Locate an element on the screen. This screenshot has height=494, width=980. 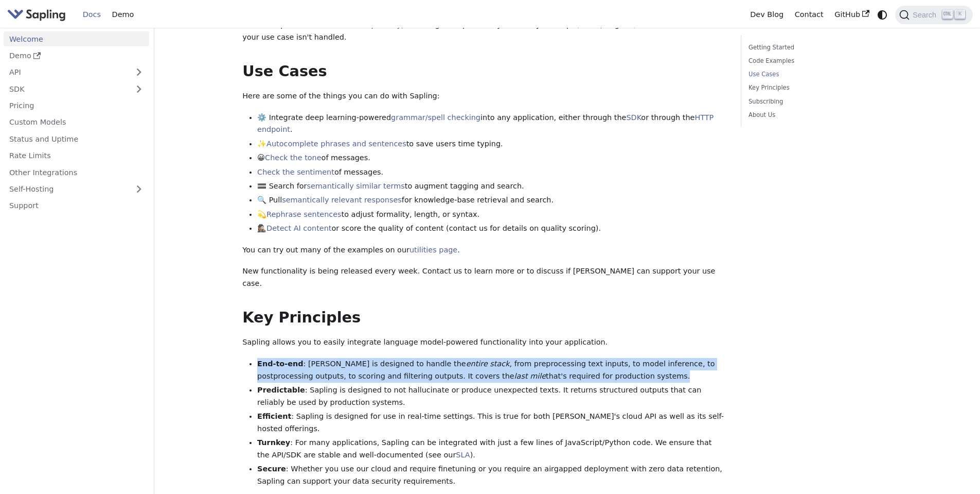
a: Rate Limits is located at coordinates (76, 155).